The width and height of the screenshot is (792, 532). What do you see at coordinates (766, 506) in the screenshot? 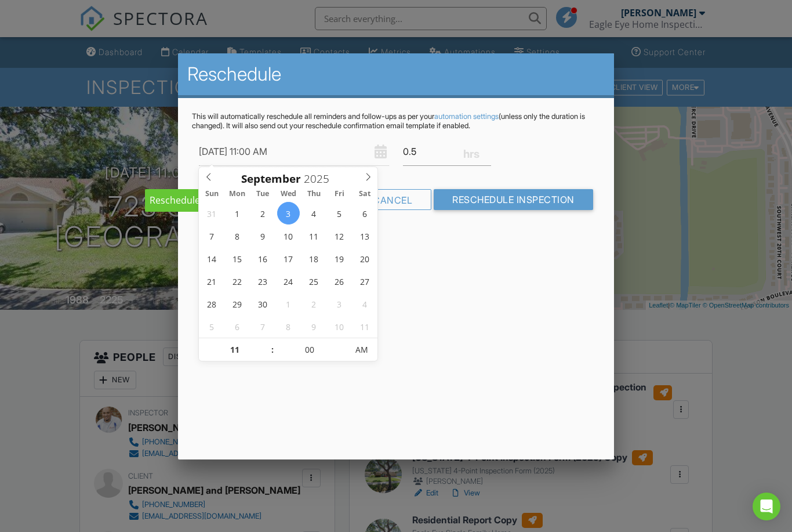
I see `div: Open Intercom Messenger` at bounding box center [766, 506].